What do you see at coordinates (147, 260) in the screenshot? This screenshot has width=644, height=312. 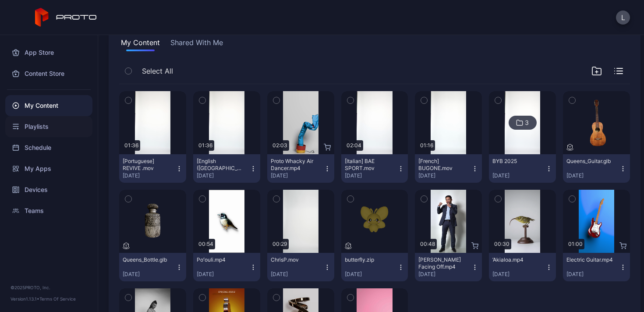 I see `div: Queens_Bottle.glb` at bounding box center [147, 260].